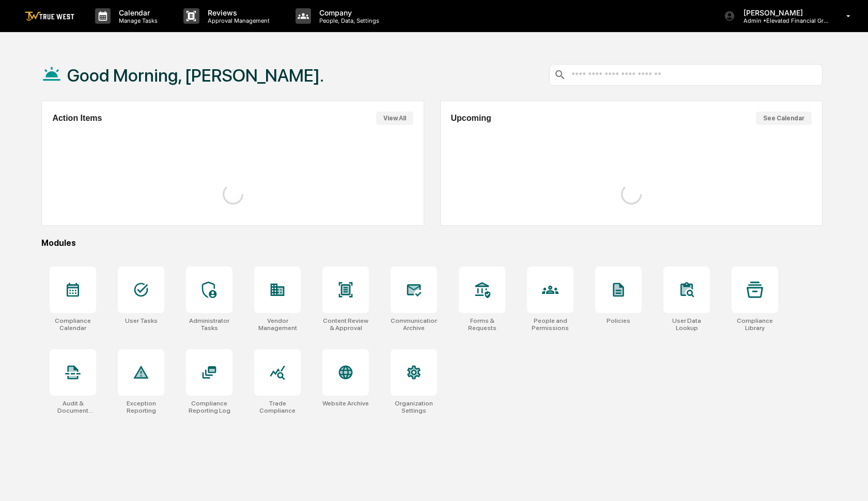  Describe the element at coordinates (77, 118) in the screenshot. I see `h2: Action Items` at that location.